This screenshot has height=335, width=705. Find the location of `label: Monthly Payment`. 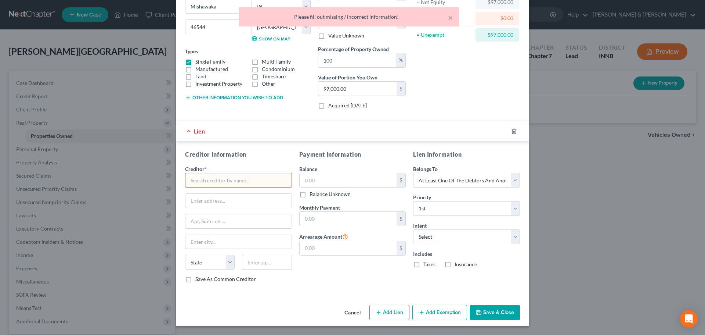

label: Monthly Payment is located at coordinates (320, 207).